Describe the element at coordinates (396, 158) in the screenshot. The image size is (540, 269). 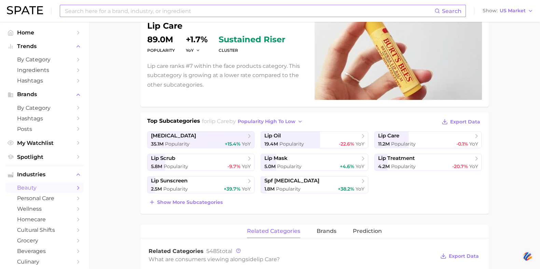
I see `span: lip treatment` at that location.